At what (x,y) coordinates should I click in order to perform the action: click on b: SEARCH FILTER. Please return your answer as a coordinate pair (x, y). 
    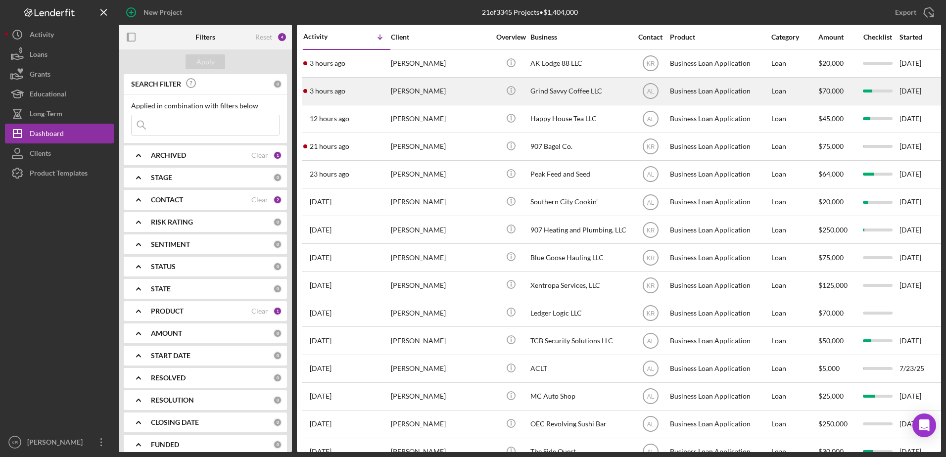
    Looking at the image, I should click on (156, 84).